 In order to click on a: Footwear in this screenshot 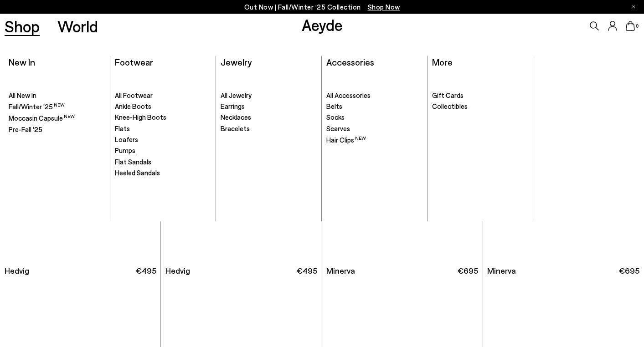, I will do `click(134, 62)`.